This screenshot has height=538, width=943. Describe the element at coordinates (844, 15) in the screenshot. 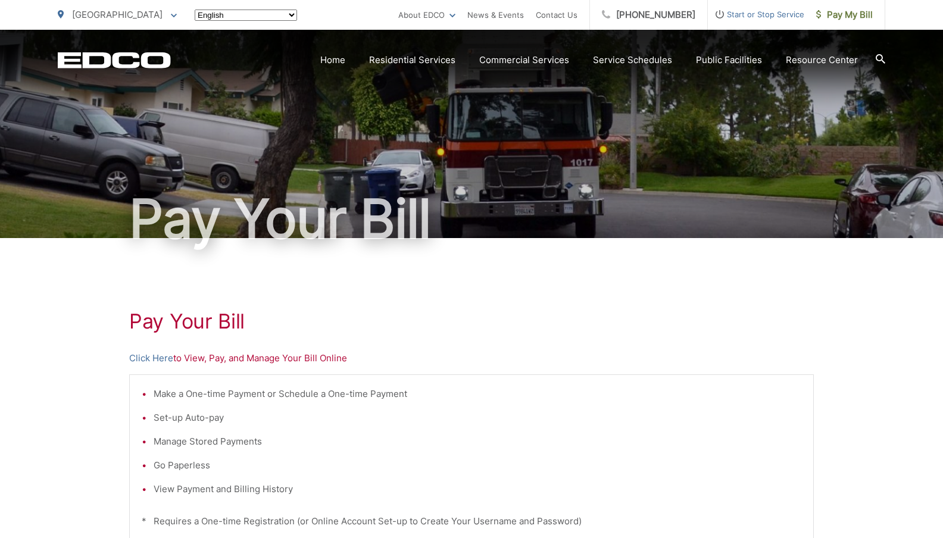

I see `span: Pay My Bill` at that location.